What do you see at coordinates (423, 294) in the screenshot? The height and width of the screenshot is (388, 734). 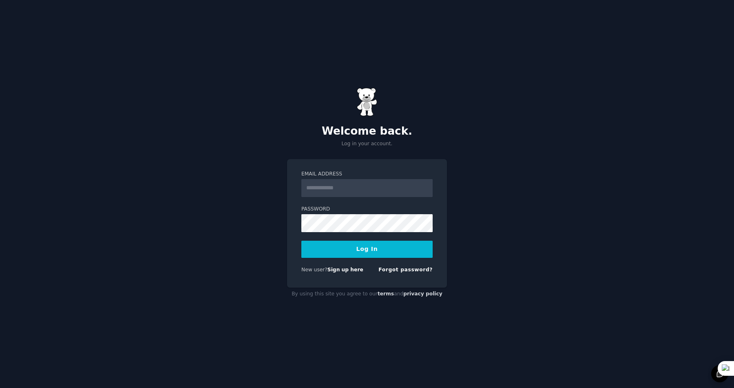 I see `a: privacy policy` at bounding box center [423, 294].